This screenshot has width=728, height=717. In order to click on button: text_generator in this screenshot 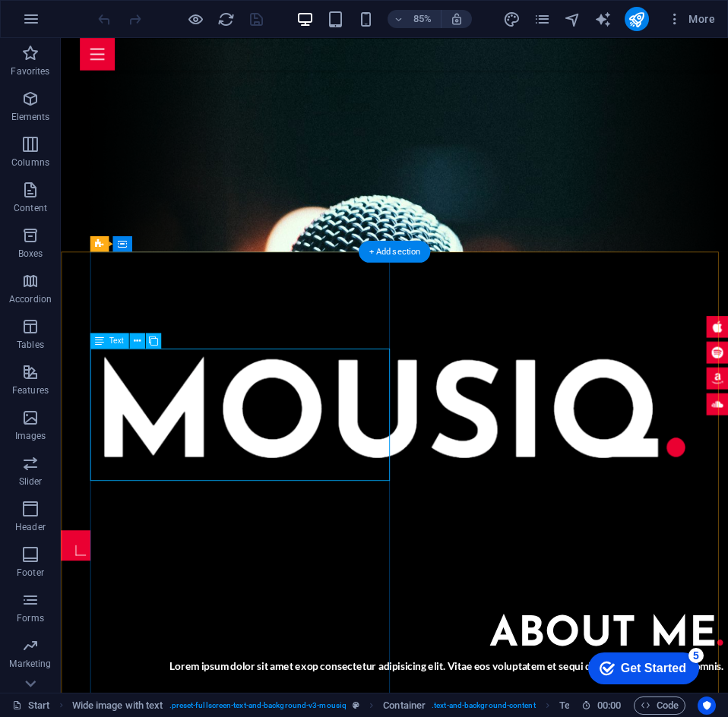, I will do `click(603, 19)`.